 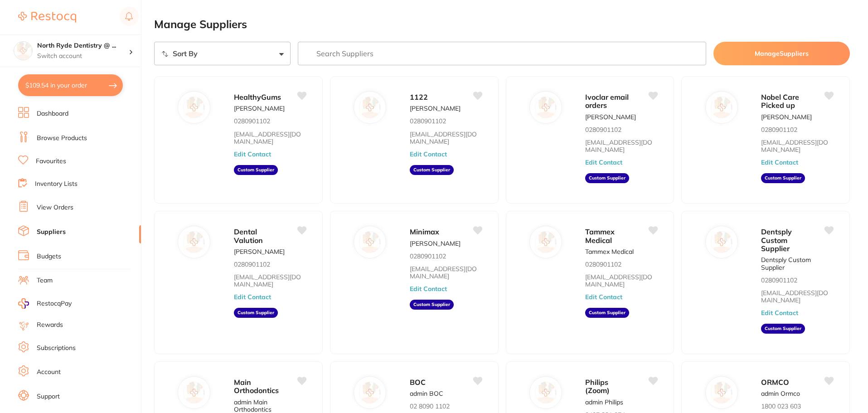 I want to click on a: Suppliers, so click(x=52, y=232).